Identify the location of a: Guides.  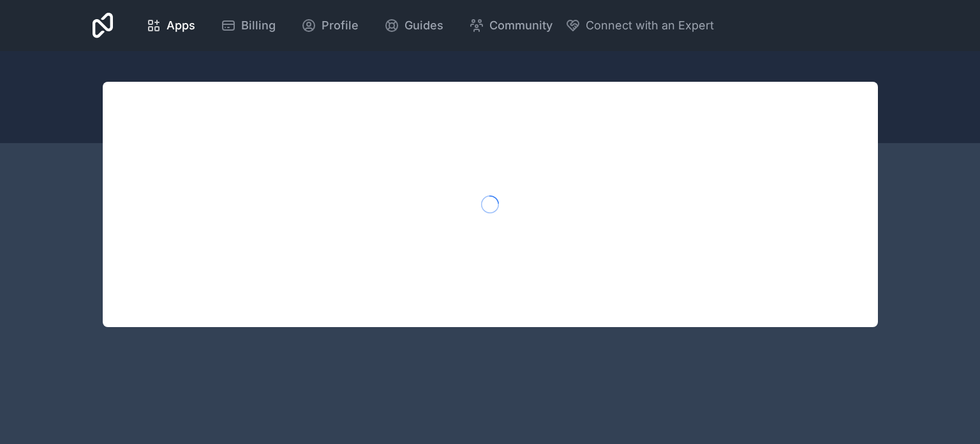
(413, 25).